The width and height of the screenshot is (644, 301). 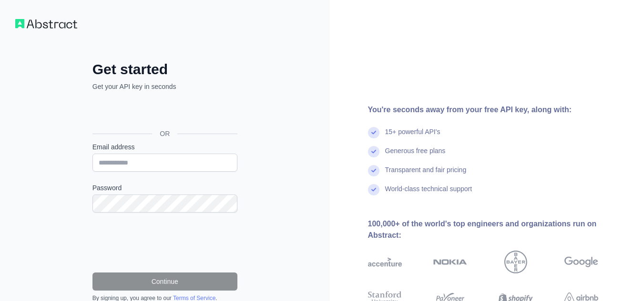 What do you see at coordinates (429, 193) in the screenshot?
I see `div: World-class technical support` at bounding box center [429, 193].